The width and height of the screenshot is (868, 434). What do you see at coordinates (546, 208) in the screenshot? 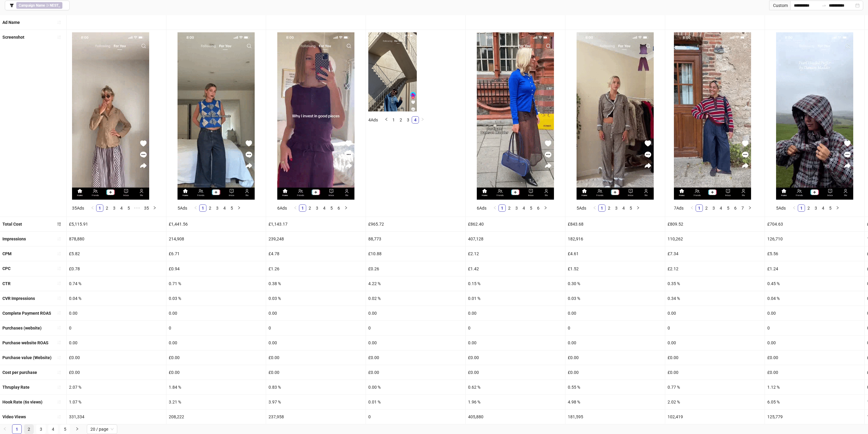
I see `button: right` at bounding box center [546, 208].